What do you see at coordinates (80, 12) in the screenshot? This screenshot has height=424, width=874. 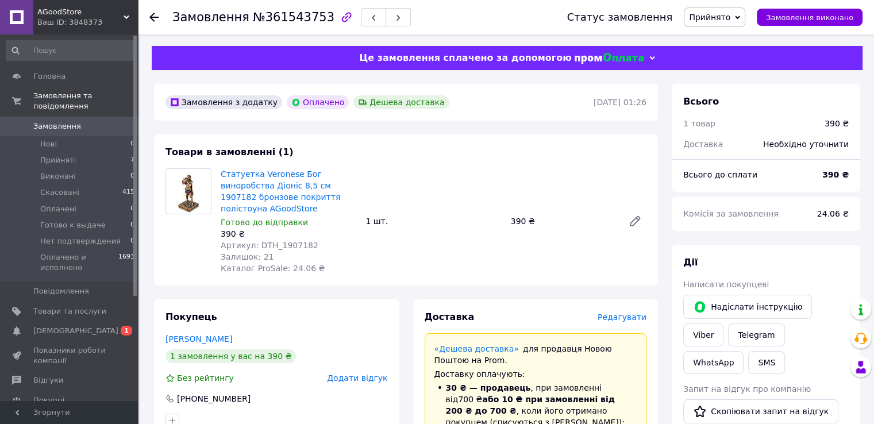 I see `span: AGoodStore` at bounding box center [80, 12].